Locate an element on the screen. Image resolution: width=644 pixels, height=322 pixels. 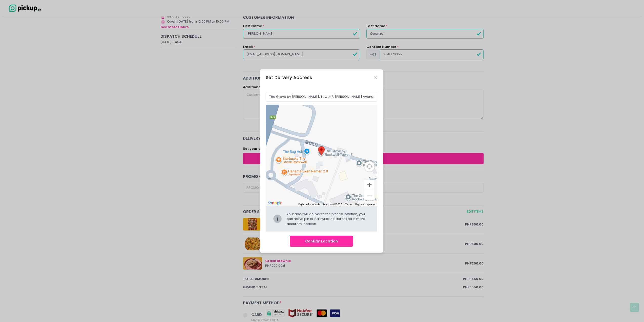
a: Open this area in Google Maps (opens a new window) is located at coordinates (275, 203).